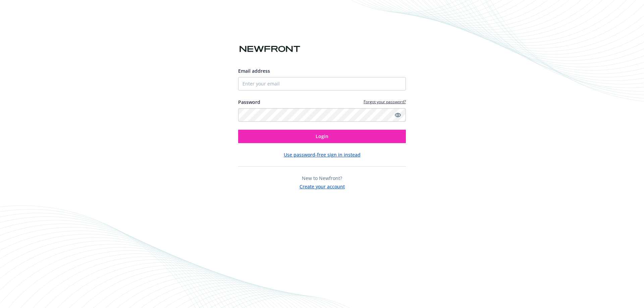  I want to click on button: Use password-free sign in instead, so click(322, 155).